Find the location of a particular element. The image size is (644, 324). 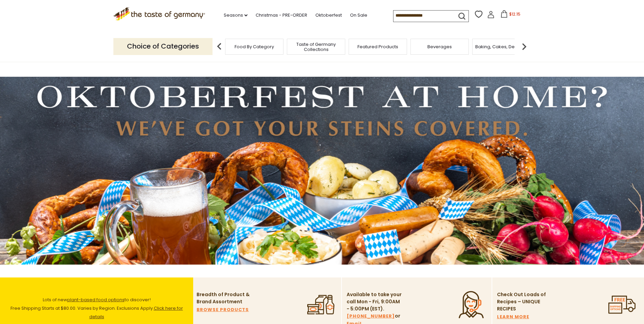

a: Christmas - PRE-ORDER is located at coordinates (282, 16).